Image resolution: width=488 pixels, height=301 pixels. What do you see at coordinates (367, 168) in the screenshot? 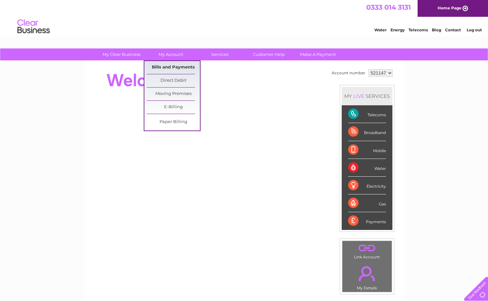
I see `div: Water` at bounding box center [367, 168].